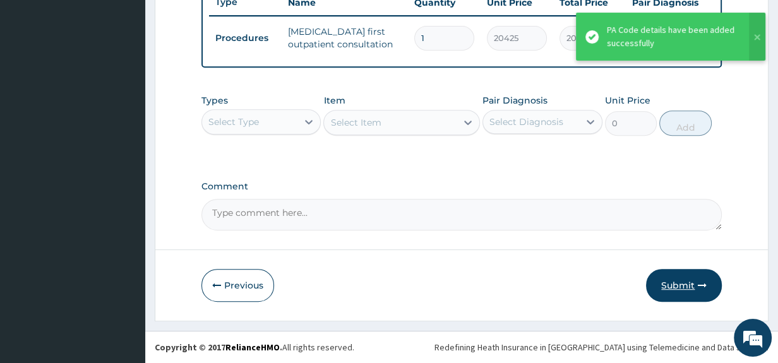  Describe the element at coordinates (627, 100) in the screenshot. I see `label: Unit Price` at that location.